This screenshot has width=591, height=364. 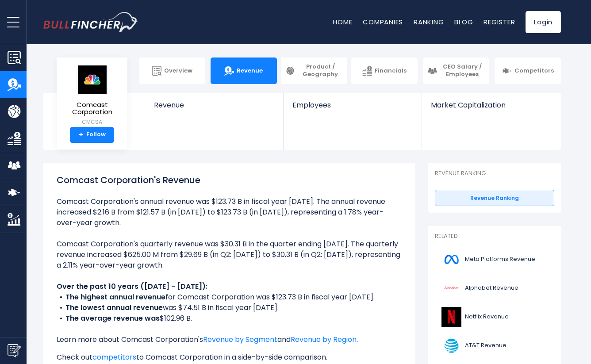 What do you see at coordinates (240, 339) in the screenshot?
I see `a: Revenue by Segment` at bounding box center [240, 339].